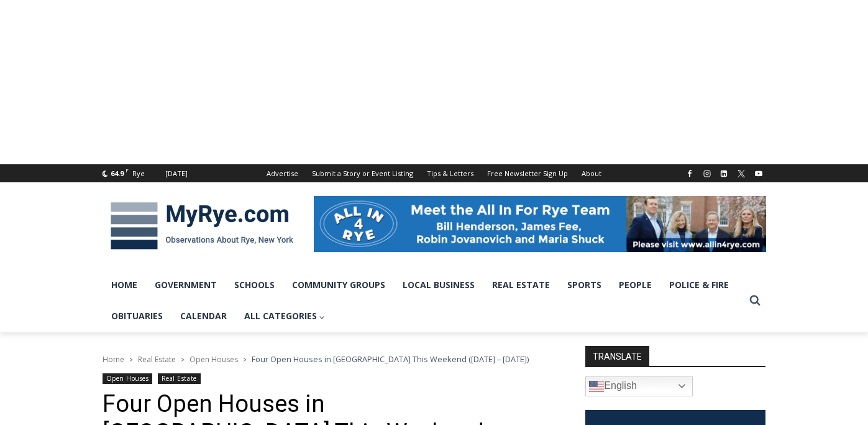 The width and height of the screenshot is (868, 425). What do you see at coordinates (450, 173) in the screenshot?
I see `a: Tips & Letters` at bounding box center [450, 173].